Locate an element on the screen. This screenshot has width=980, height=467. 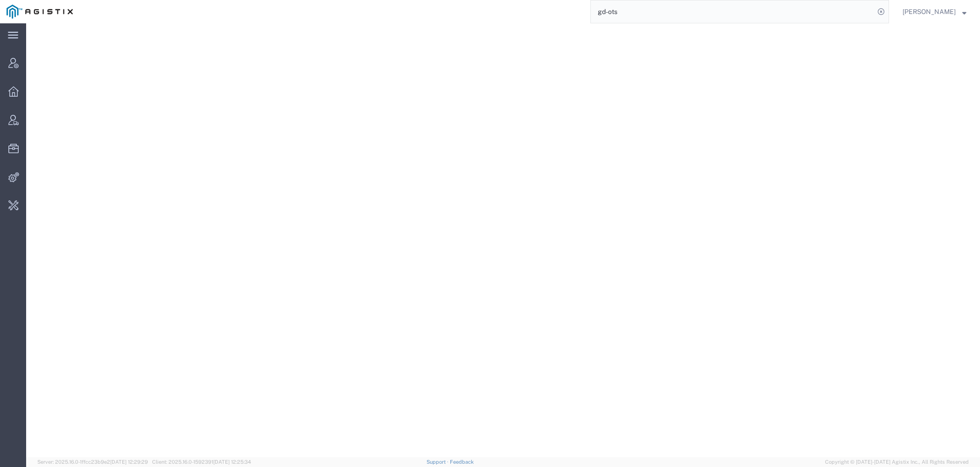
input: Search for shipment number, reference number is located at coordinates (733, 12).